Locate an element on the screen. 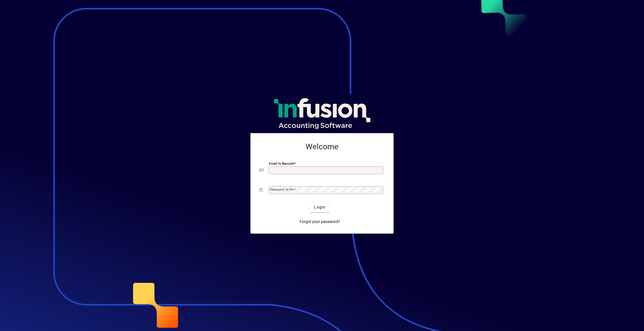 The image size is (644, 331). mat-label: Email or Barcode is located at coordinates (281, 163).